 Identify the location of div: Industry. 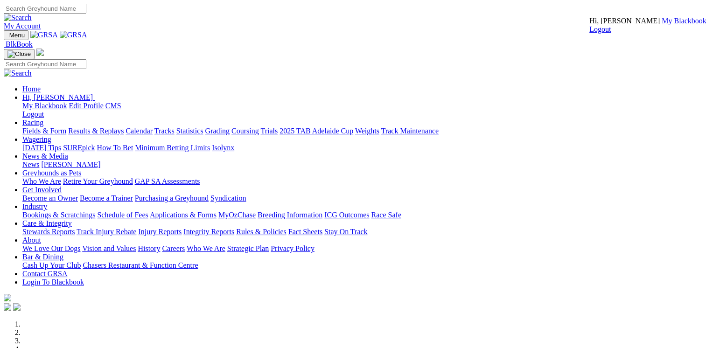
(362, 215).